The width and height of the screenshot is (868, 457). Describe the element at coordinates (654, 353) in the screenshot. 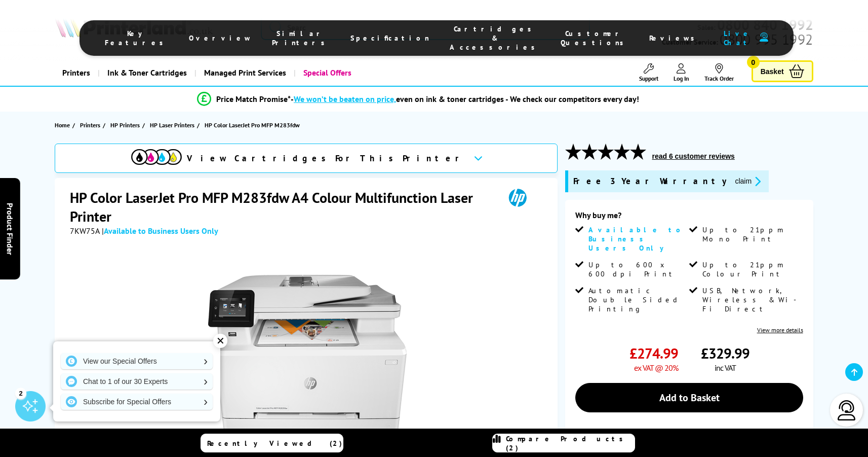

I see `span: £274.99` at that location.